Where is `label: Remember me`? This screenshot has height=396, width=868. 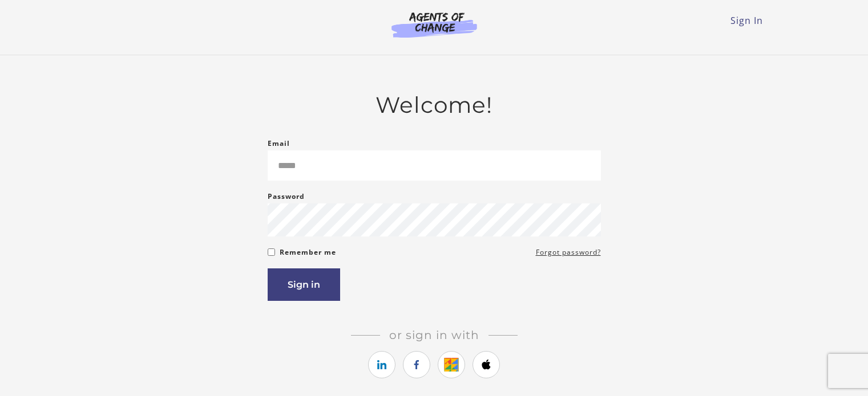
label: Remember me is located at coordinates (308, 253).